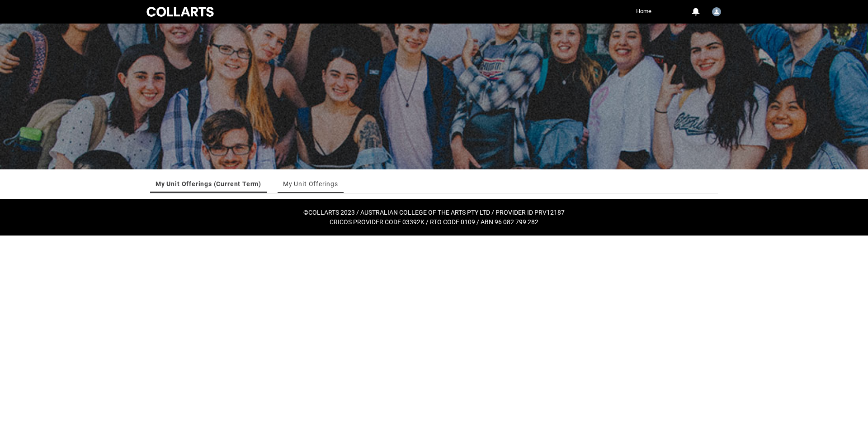  Describe the element at coordinates (310, 184) in the screenshot. I see `a: My Unit Offerings` at that location.